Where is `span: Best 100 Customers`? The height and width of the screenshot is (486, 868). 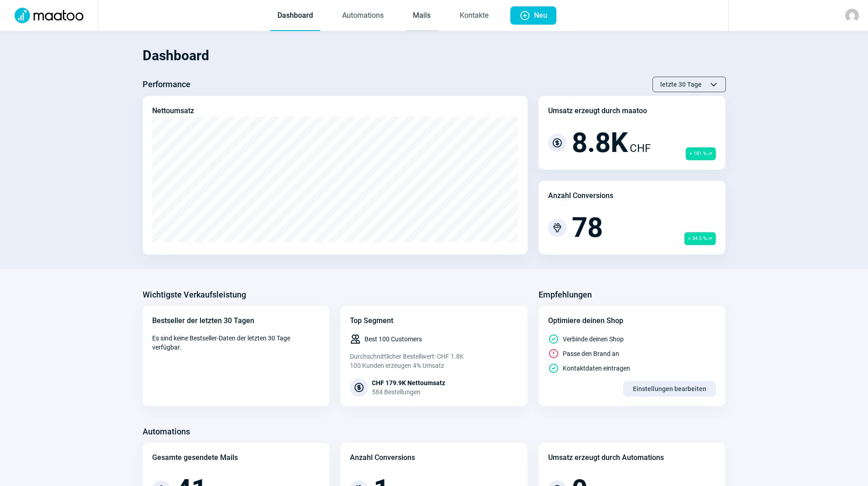
span: Best 100 Customers is located at coordinates (393, 339).